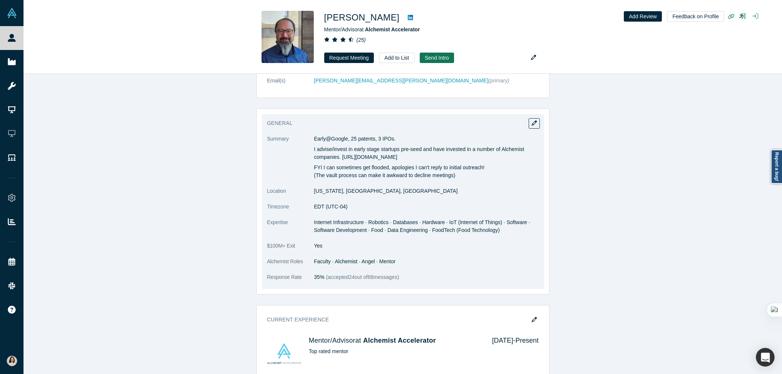 Image resolution: width=782 pixels, height=374 pixels. What do you see at coordinates (395, 341) in the screenshot?
I see `h4: Mentor/Advisor at` at bounding box center [395, 341].